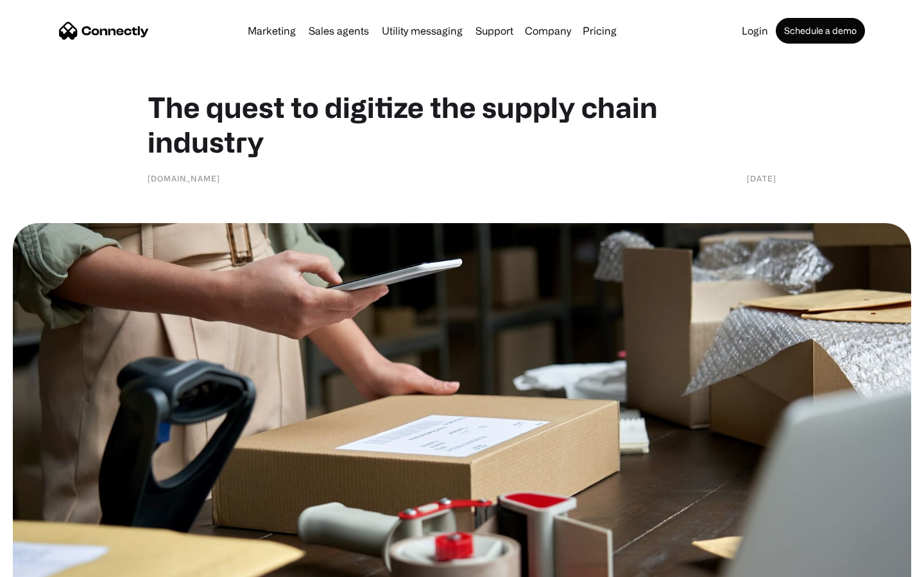  I want to click on a: Marketing, so click(272, 31).